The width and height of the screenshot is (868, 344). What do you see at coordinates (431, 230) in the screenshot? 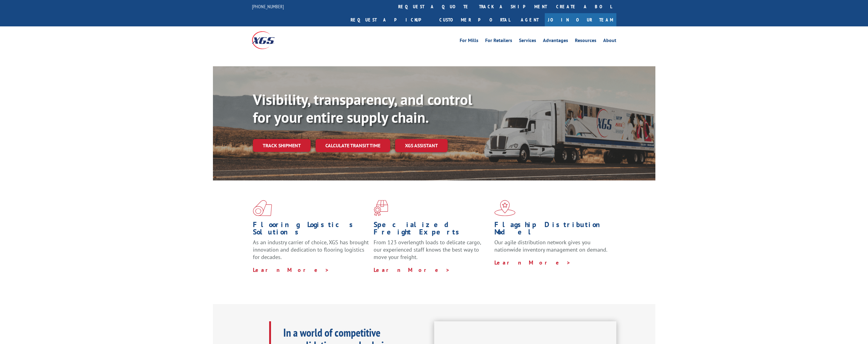
I see `h1: Specialized Freight Experts` at bounding box center [431, 230].